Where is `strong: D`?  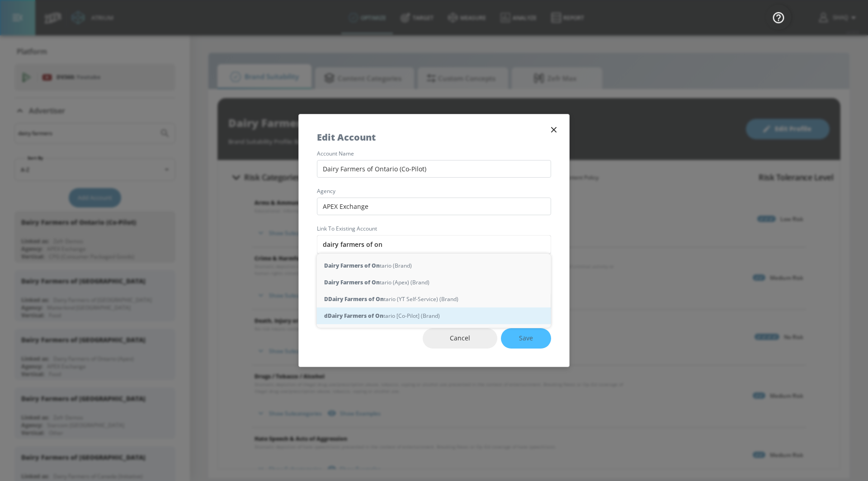
strong: D is located at coordinates (326, 299).